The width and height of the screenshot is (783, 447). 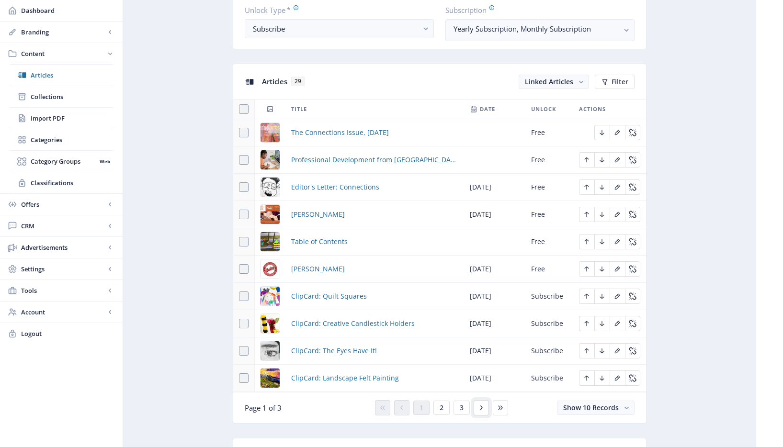 I want to click on span: Actions, so click(x=593, y=109).